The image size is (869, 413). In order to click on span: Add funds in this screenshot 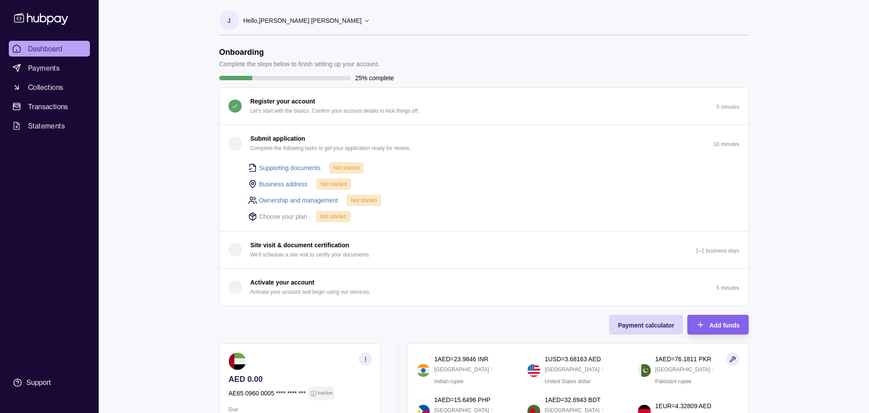, I will do `click(724, 326)`.